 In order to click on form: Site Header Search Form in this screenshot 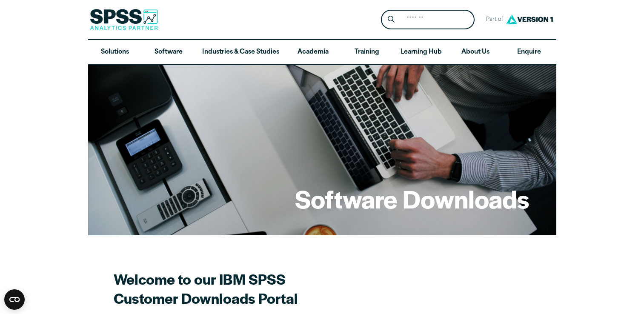, I will do `click(428, 20)`.